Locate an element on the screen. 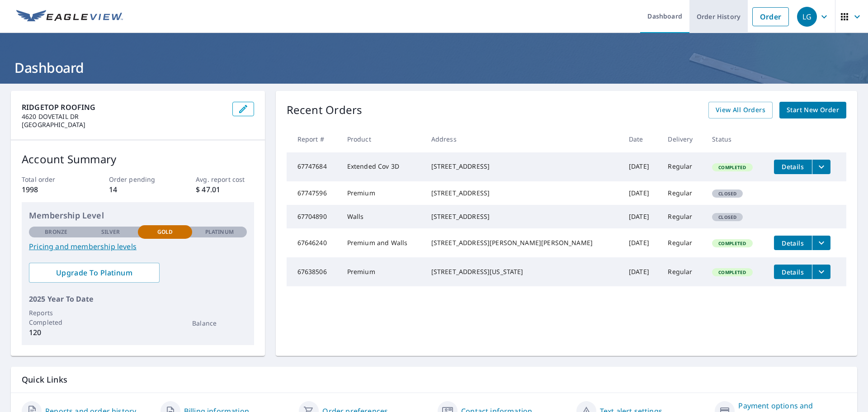 The image size is (868, 412). button: filesDropdownBtn-67646240 is located at coordinates (821, 243).